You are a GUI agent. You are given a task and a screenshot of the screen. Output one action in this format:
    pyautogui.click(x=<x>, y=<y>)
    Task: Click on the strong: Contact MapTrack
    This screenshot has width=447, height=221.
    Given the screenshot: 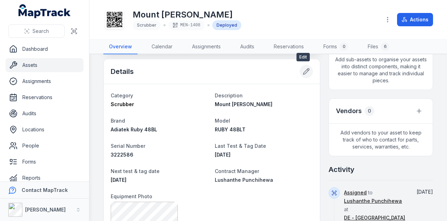 What is the action you would take?
    pyautogui.click(x=45, y=189)
    